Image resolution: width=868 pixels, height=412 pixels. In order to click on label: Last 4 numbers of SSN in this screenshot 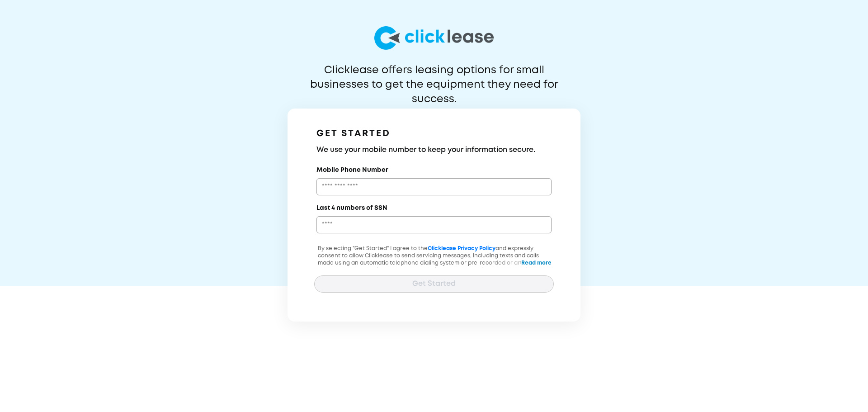, I will do `click(351, 208)`.